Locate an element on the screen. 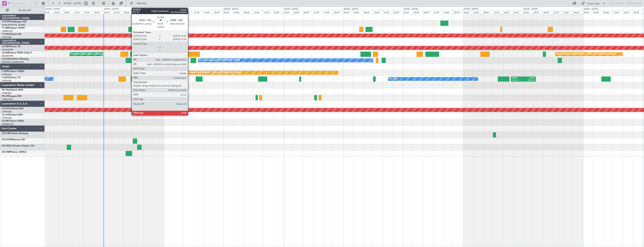  span: LX-INB is located at coordinates (5, 53).